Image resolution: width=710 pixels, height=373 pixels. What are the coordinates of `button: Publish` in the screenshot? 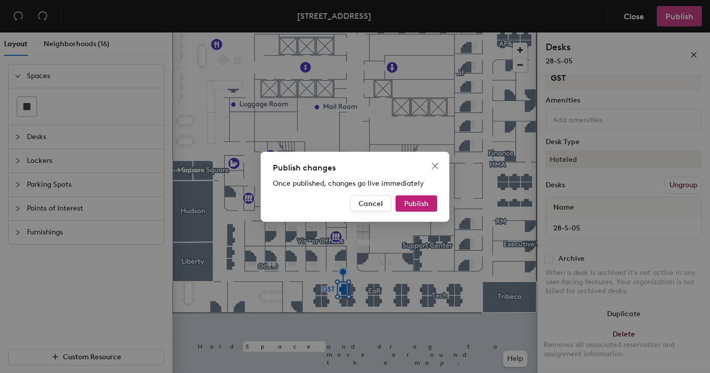 It's located at (416, 203).